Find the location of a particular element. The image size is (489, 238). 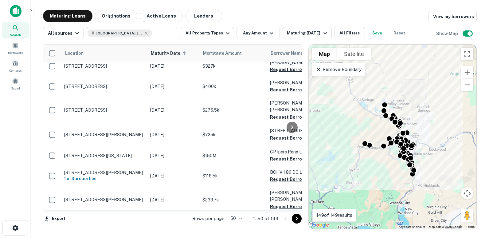

div: Chat Widget is located at coordinates (474, 203).